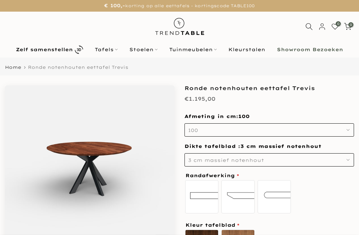 The image size is (359, 235). Describe the element at coordinates (13, 67) in the screenshot. I see `a: Home` at that location.